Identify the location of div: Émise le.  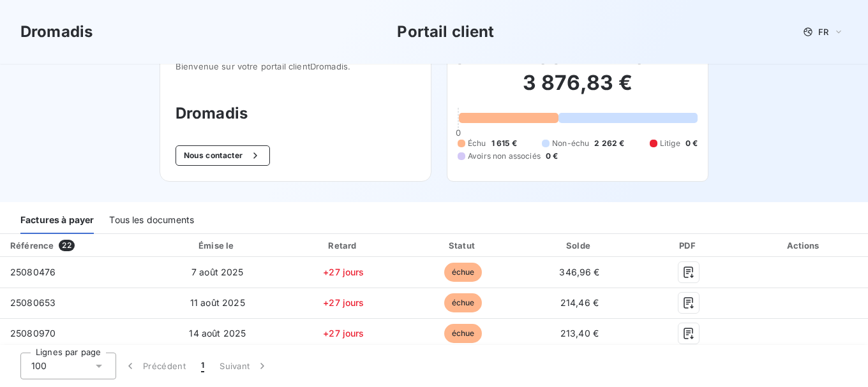
(218, 245).